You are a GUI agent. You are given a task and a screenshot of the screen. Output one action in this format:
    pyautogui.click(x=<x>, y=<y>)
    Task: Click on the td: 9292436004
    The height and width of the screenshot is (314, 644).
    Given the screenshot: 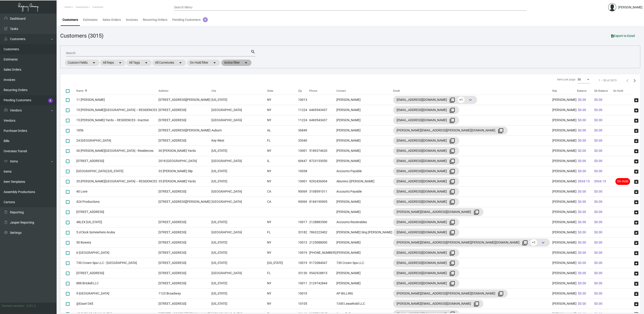 What is the action you would take?
    pyautogui.click(x=323, y=181)
    